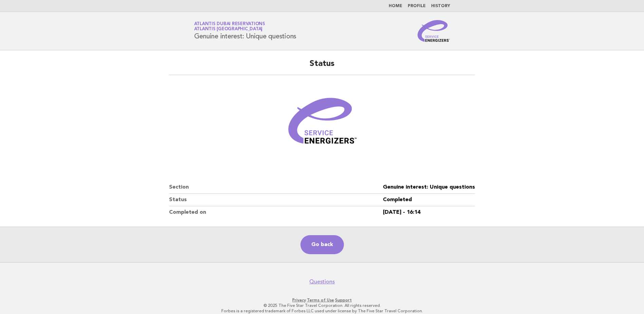  What do you see at coordinates (322, 311) in the screenshot?
I see `p: Forbes is a registered trademark of Forbes LLC used under license by The Five Star Travel Corpora...` at bounding box center [322, 311].